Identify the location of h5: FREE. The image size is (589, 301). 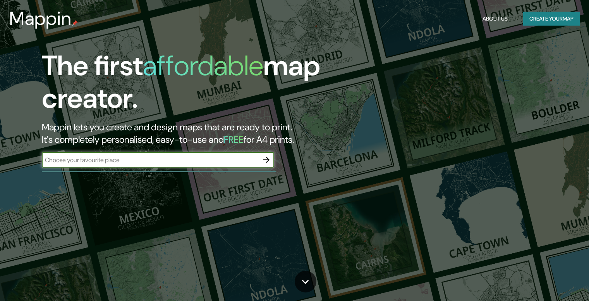
(234, 139).